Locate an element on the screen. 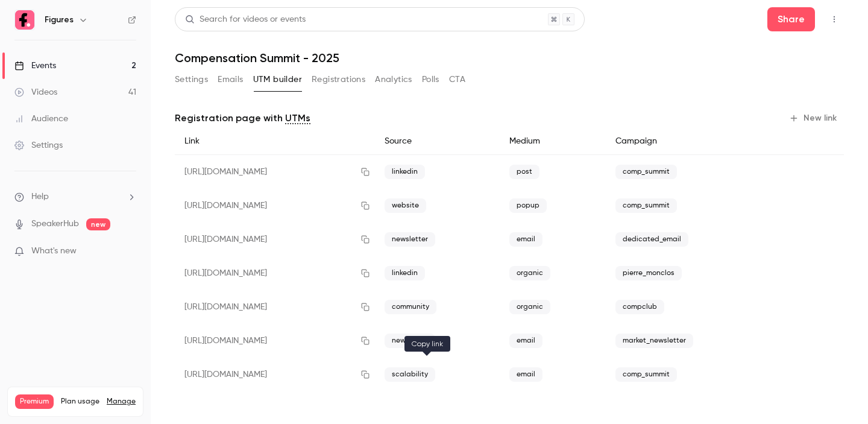 The width and height of the screenshot is (868, 424). span: website is located at coordinates (405, 206).